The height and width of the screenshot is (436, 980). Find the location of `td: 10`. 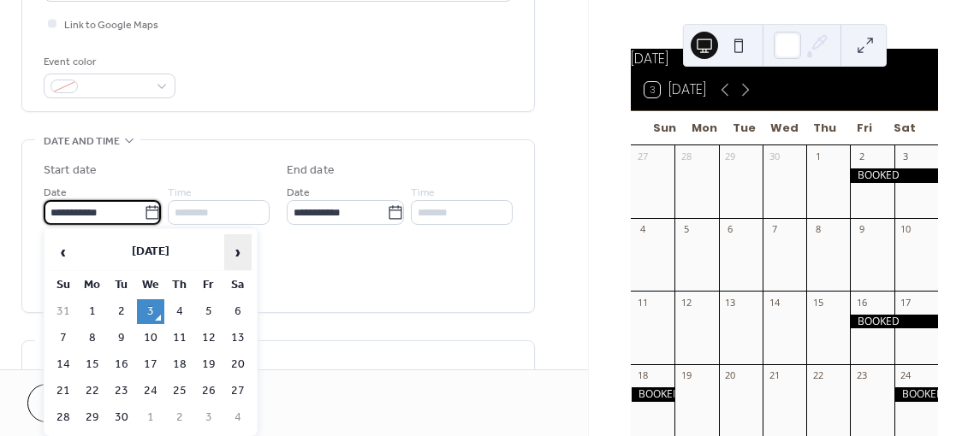

td: 10 is located at coordinates (150, 338).